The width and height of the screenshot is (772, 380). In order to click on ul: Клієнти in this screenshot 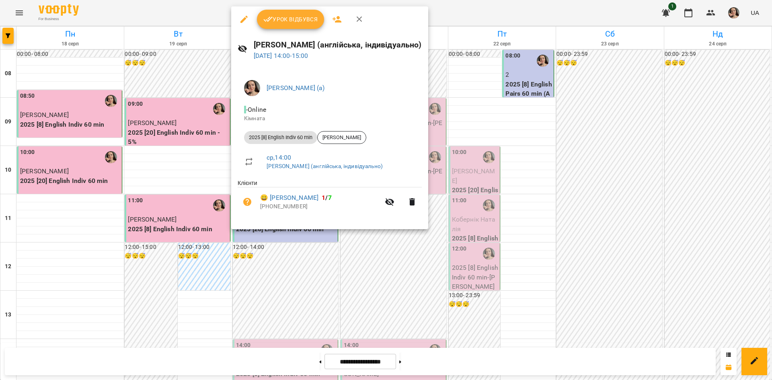, I will do `click(330, 199)`.